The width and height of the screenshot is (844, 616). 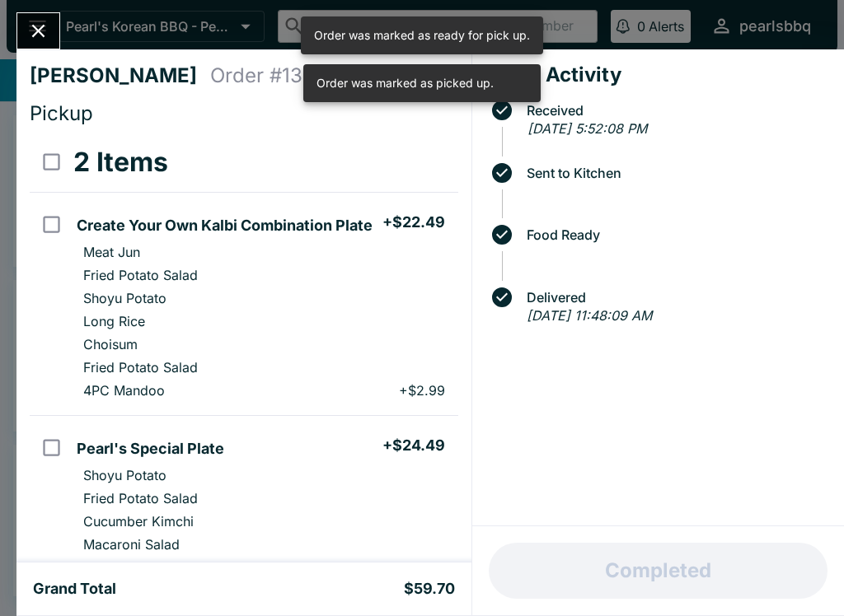 I want to click on span: Delivered, so click(x=675, y=298).